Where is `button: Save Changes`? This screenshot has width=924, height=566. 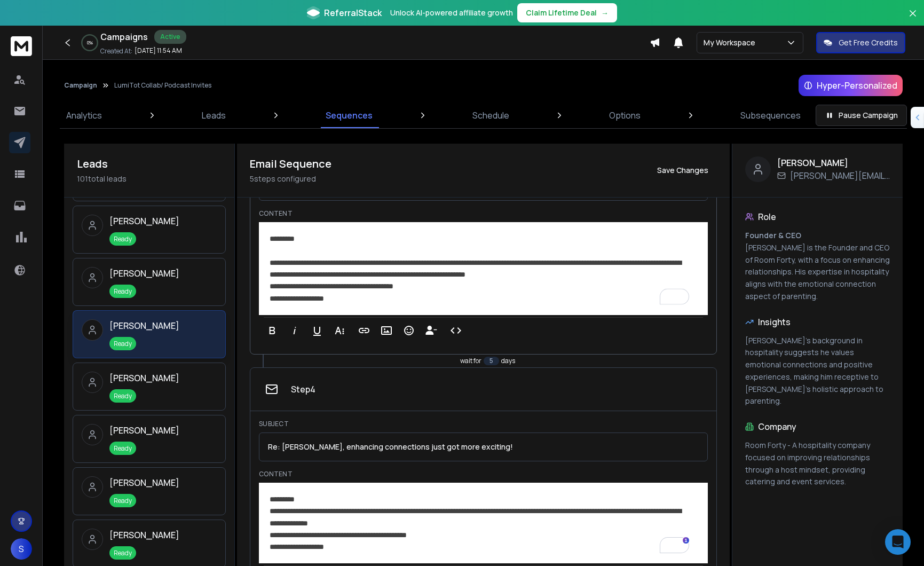 button: Save Changes is located at coordinates (683, 170).